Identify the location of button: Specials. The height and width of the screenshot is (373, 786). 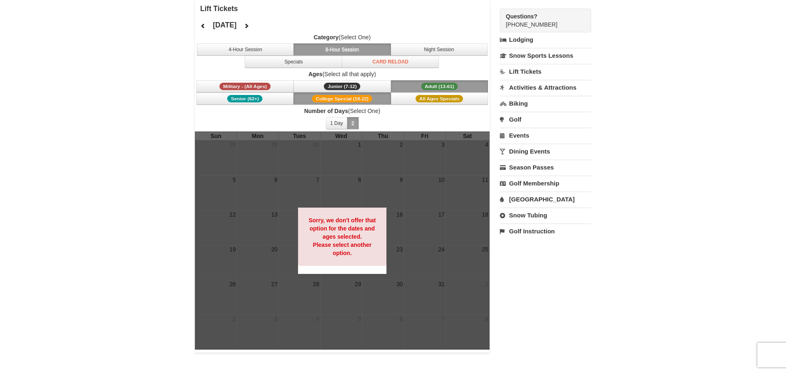
(293, 62).